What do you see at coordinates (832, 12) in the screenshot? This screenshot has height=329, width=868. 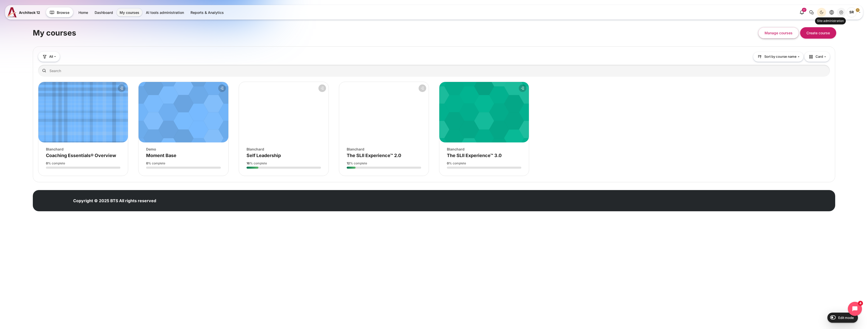 I see `button: Languages` at bounding box center [832, 12].